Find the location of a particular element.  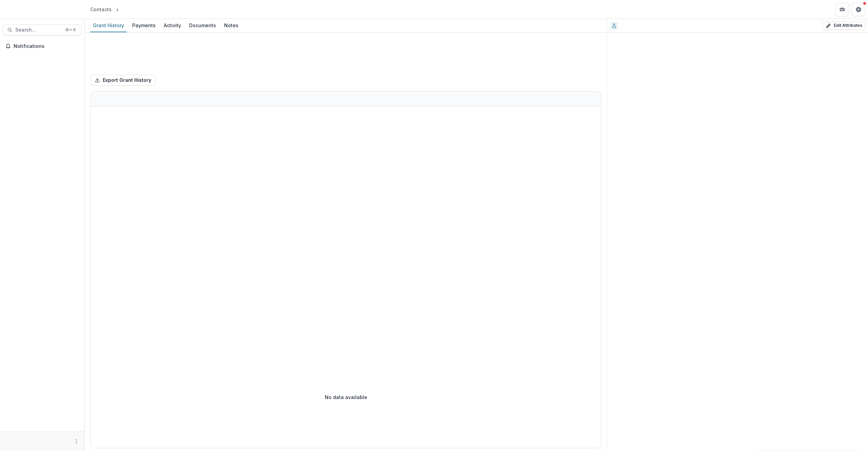

span: Notifications is located at coordinates (46, 46).